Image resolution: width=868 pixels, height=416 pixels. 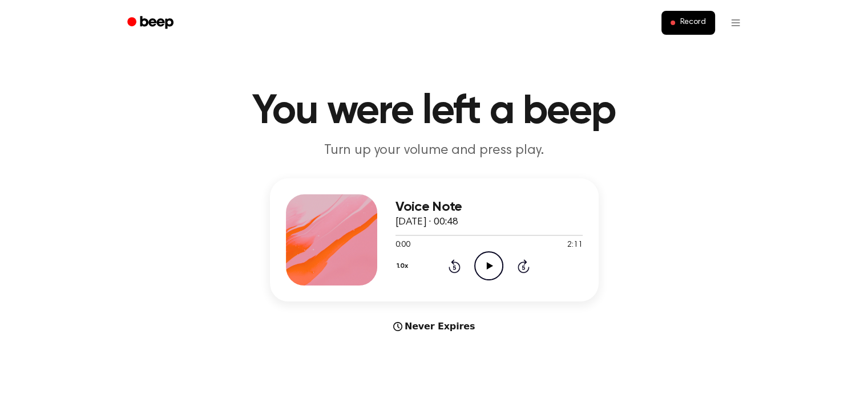 I want to click on h3: Voice Note, so click(x=489, y=207).